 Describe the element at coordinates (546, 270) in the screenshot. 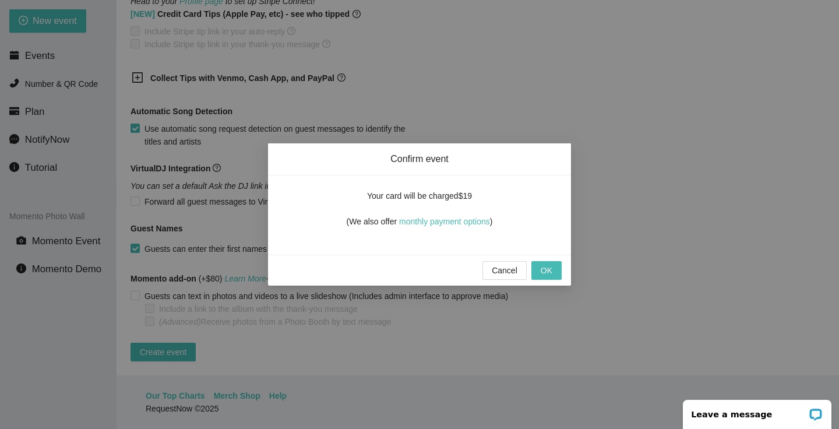

I see `span: OK` at that location.